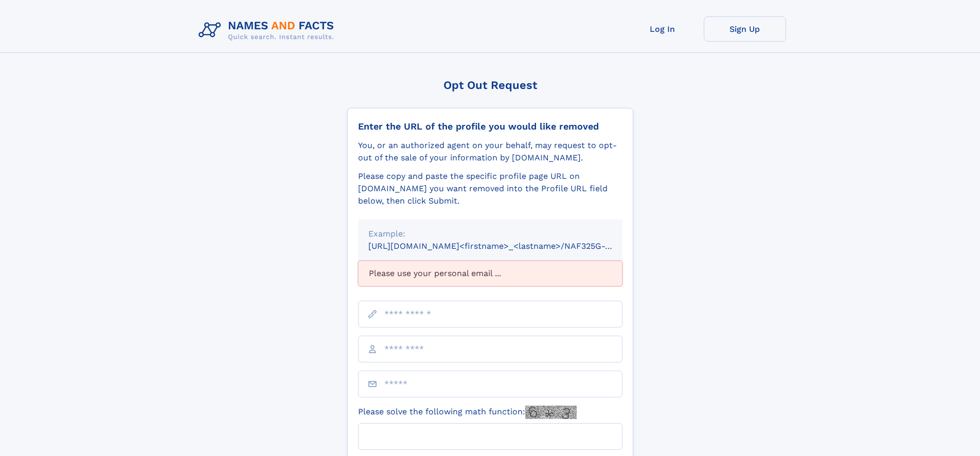  I want to click on a: Sign Up, so click(745, 29).